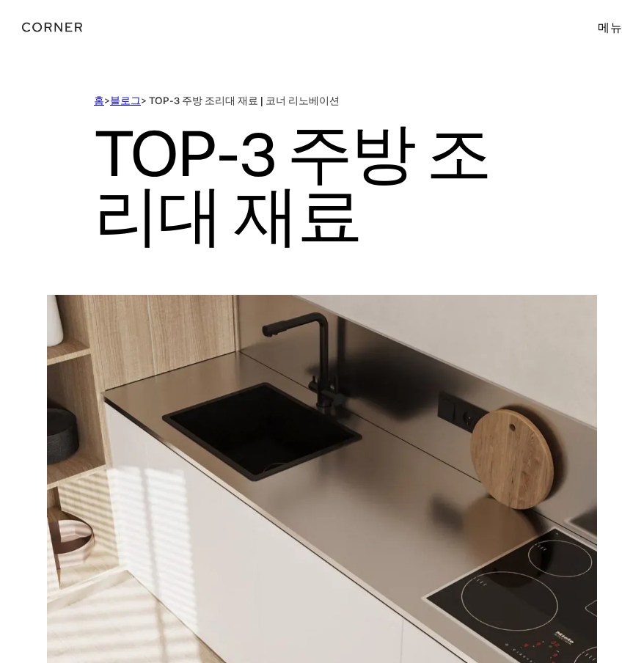  What do you see at coordinates (72, 27) in the screenshot?
I see `a: 집` at bounding box center [72, 27].